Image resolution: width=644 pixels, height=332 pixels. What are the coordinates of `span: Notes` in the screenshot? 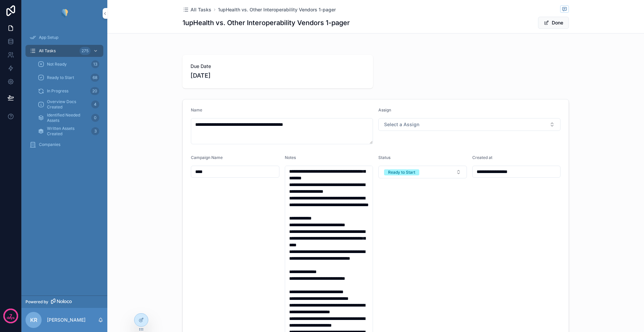 It's located at (290, 157).